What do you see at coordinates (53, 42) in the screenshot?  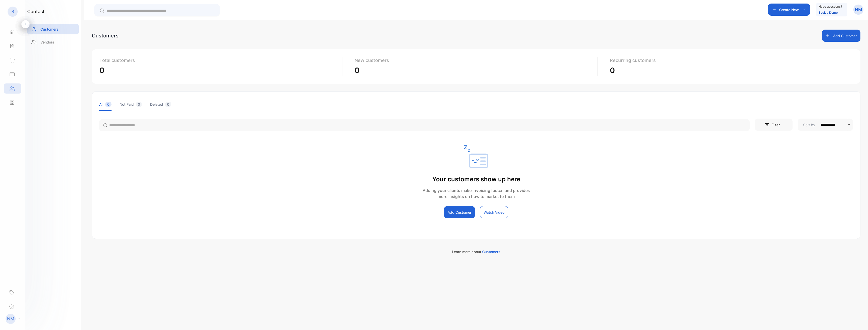 I see `a: Vendors` at bounding box center [53, 42].